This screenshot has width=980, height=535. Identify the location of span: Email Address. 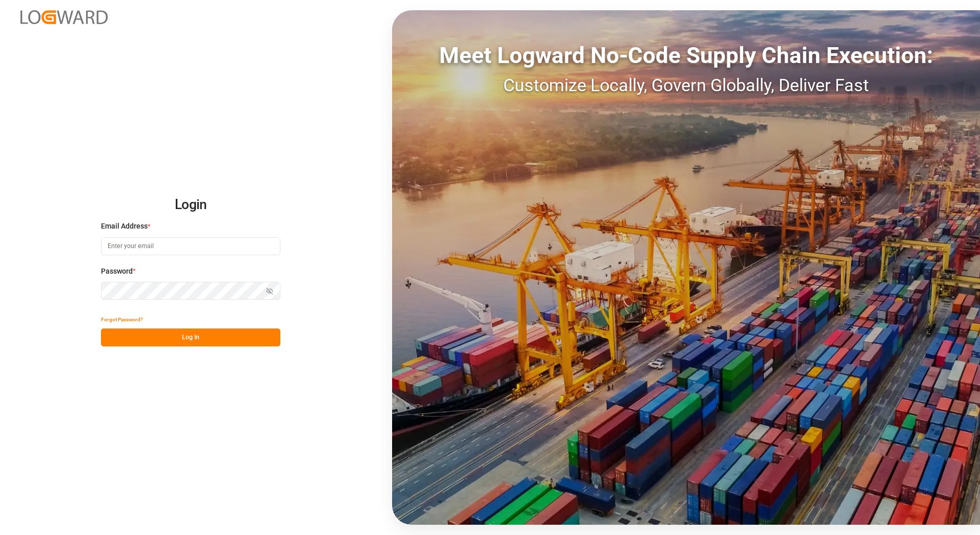
(125, 226).